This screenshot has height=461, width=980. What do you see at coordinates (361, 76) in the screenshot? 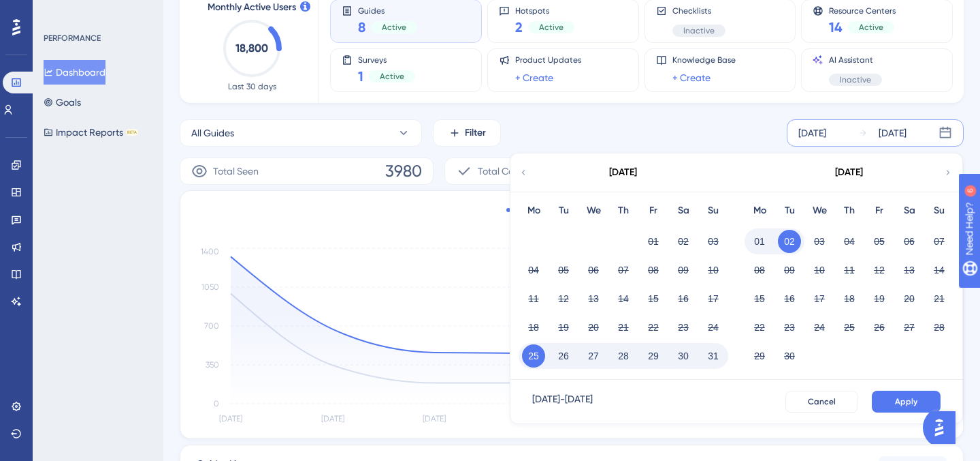
I see `span: 1` at bounding box center [361, 76].